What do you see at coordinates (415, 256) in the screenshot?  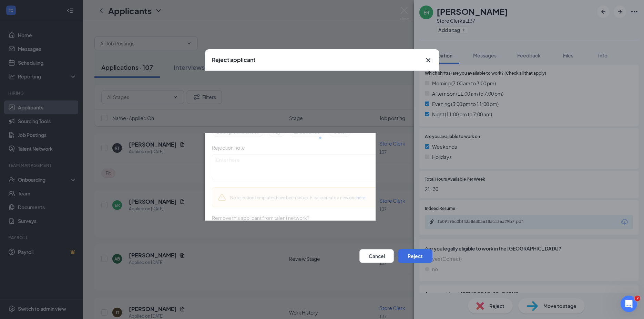 I see `button: Reject` at bounding box center [415, 256].